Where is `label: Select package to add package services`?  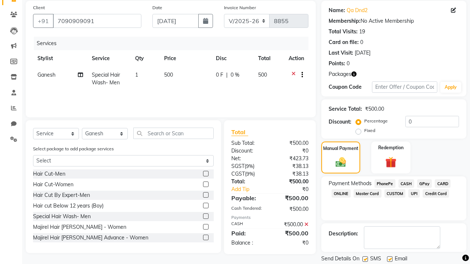
label: Select package to add package services is located at coordinates (73, 149).